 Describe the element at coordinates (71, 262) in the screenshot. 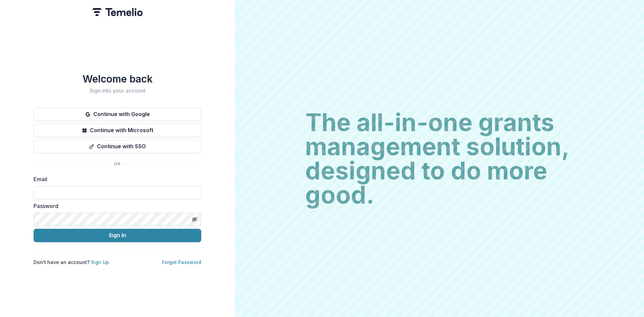

I see `p: Don't have an account?` at that location.